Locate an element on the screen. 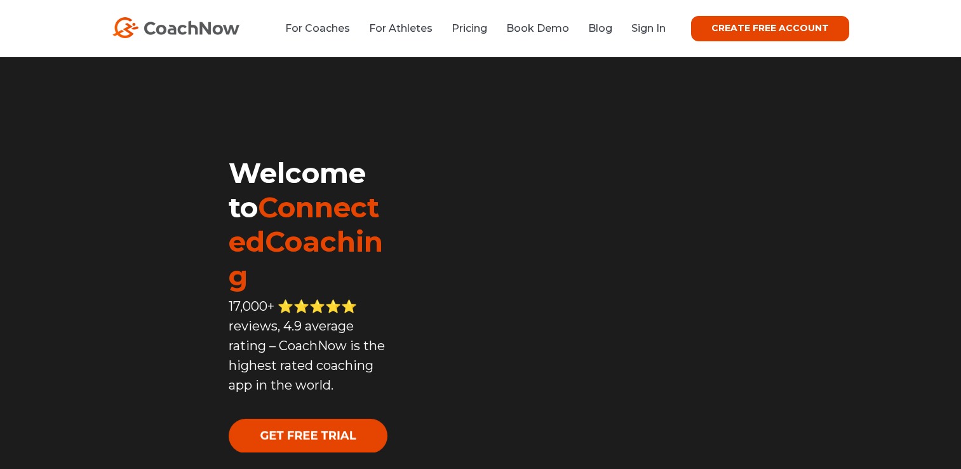 Image resolution: width=961 pixels, height=469 pixels. a: For Coaches is located at coordinates (318, 28).